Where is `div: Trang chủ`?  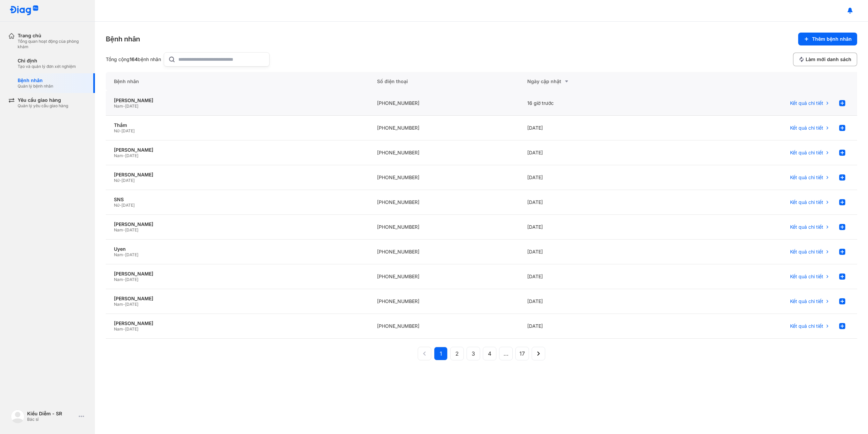 div: Trang chủ is located at coordinates (52, 36).